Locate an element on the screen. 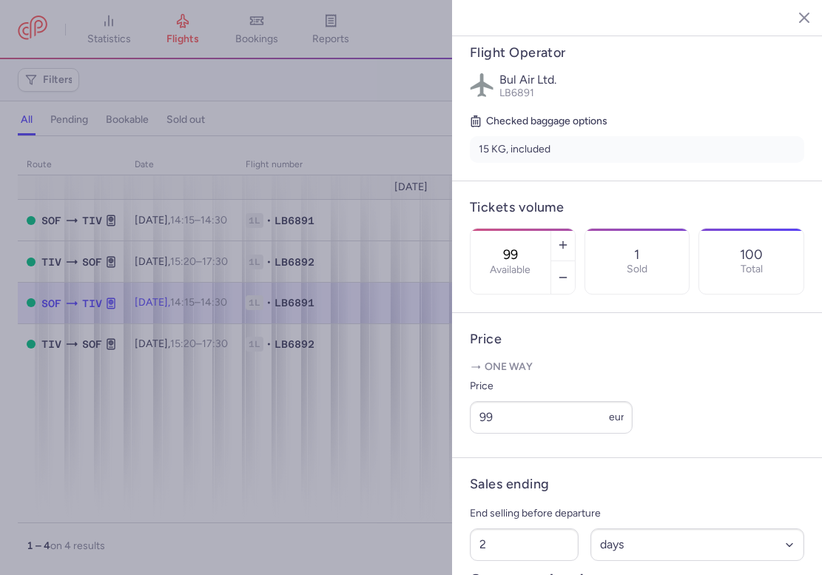  span: eur is located at coordinates (616, 416).